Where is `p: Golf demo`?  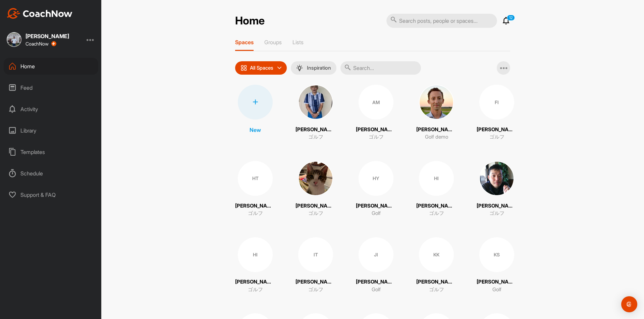
p: Golf demo is located at coordinates (436, 137).